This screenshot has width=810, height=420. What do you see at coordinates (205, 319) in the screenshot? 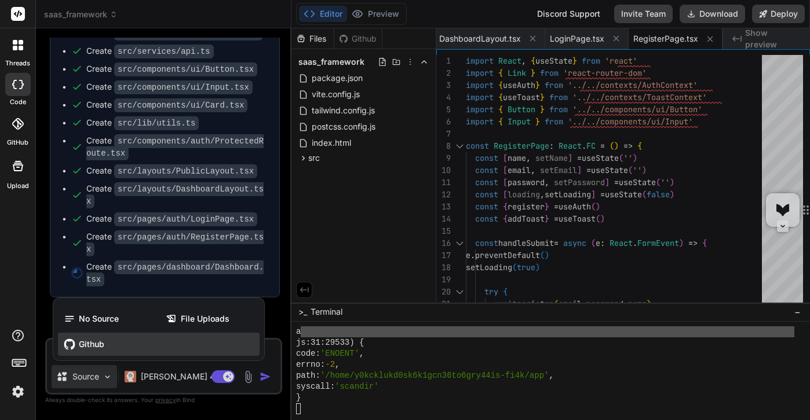
I see `span: File Uploads` at bounding box center [205, 319].